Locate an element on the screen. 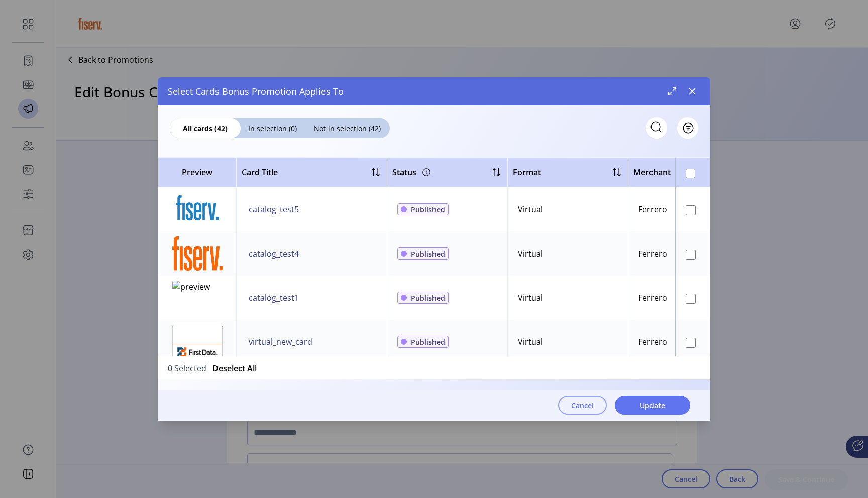 This screenshot has height=498, width=868. span: Deselect All is located at coordinates (234, 369).